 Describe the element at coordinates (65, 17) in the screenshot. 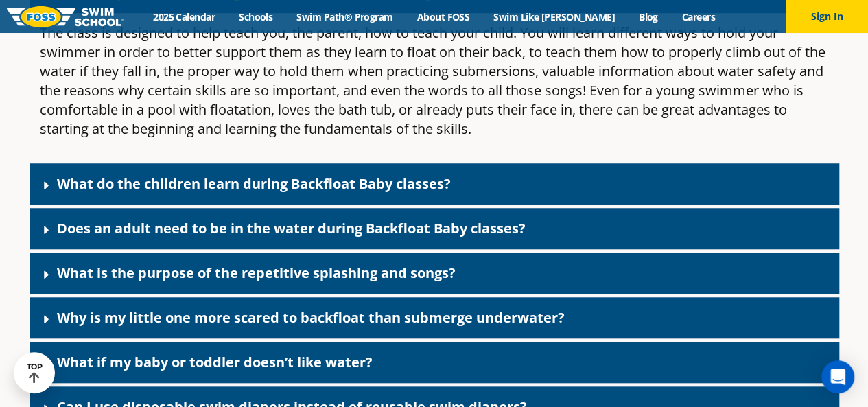

I see `img: FOSS Swim School Logo` at that location.